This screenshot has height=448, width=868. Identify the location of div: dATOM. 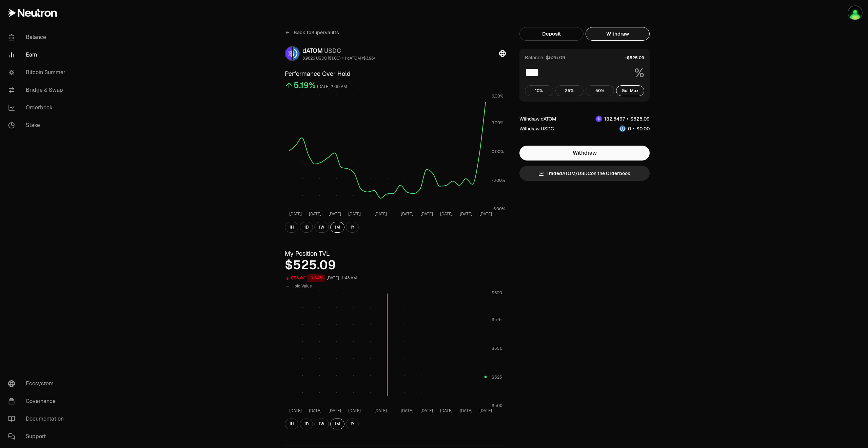
(338, 51).